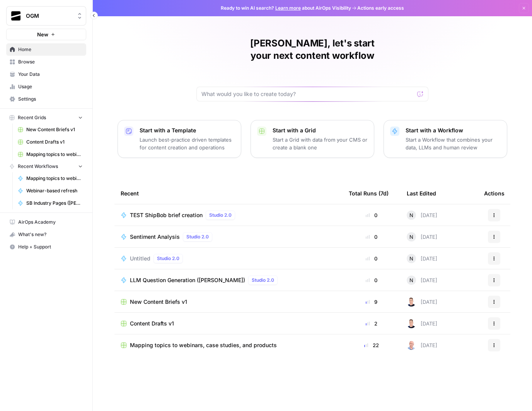 The width and height of the screenshot is (532, 411). Describe the element at coordinates (228, 237) in the screenshot. I see `a: Sentiment AnalysisStudio 2.0` at that location.